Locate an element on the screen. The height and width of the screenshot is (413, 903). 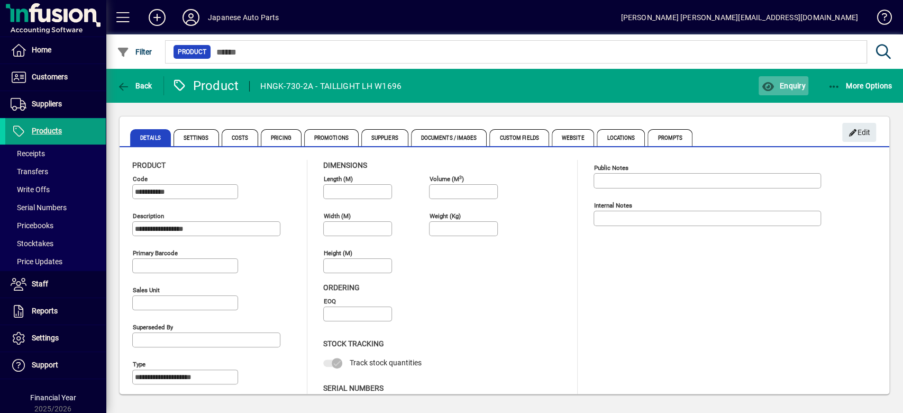
a: Suppliers is located at coordinates (56, 104).